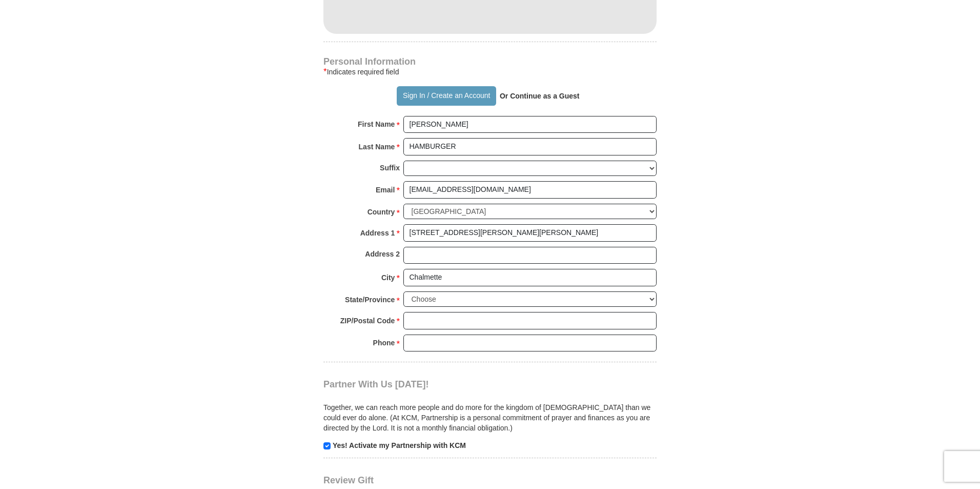 The image size is (980, 489). I want to click on strong: Or Continue as a Guest, so click(539, 96).